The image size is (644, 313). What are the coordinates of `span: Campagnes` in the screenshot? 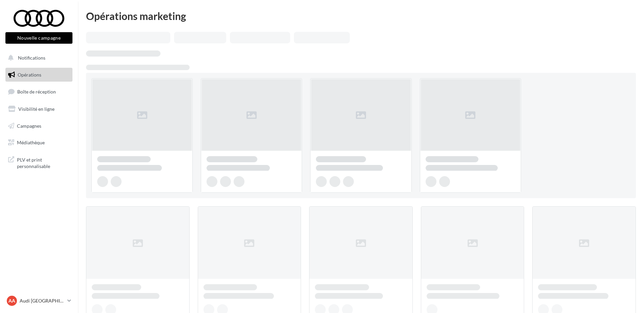 It's located at (29, 126).